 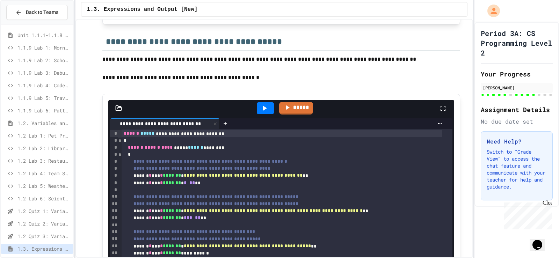 I want to click on p: Switch to "Grade View" to access the chat feature and communicate with your teacher for help and ..., so click(x=517, y=170).